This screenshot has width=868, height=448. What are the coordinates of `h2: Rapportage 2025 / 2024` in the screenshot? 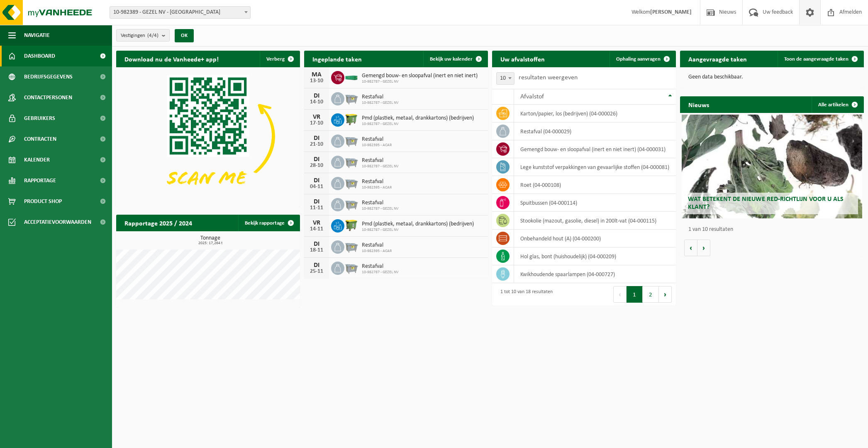 It's located at (158, 223).